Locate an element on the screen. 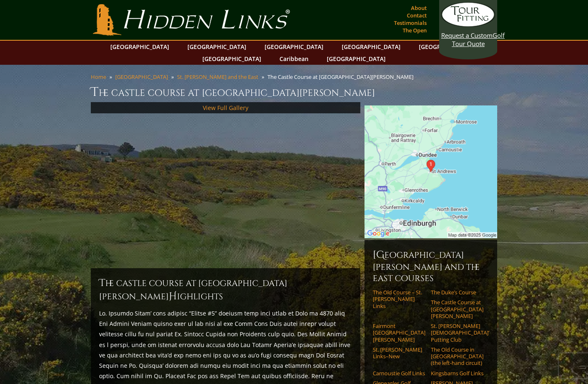  a: View Full Gallery is located at coordinates (226, 107).